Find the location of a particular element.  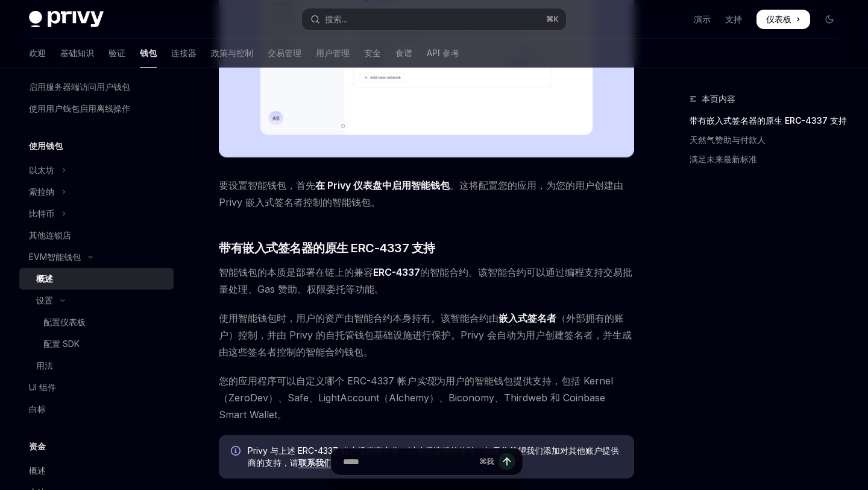

font: 其他连锁店 is located at coordinates (50, 235).